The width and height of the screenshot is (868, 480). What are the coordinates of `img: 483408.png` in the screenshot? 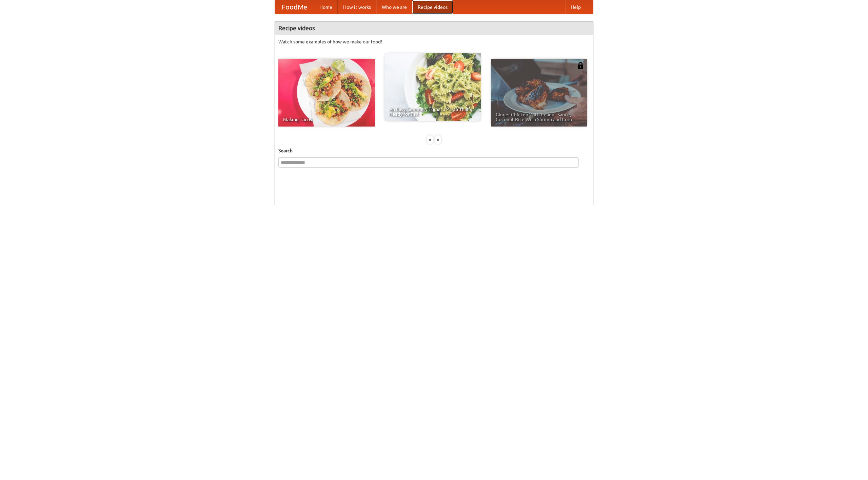 It's located at (581, 65).